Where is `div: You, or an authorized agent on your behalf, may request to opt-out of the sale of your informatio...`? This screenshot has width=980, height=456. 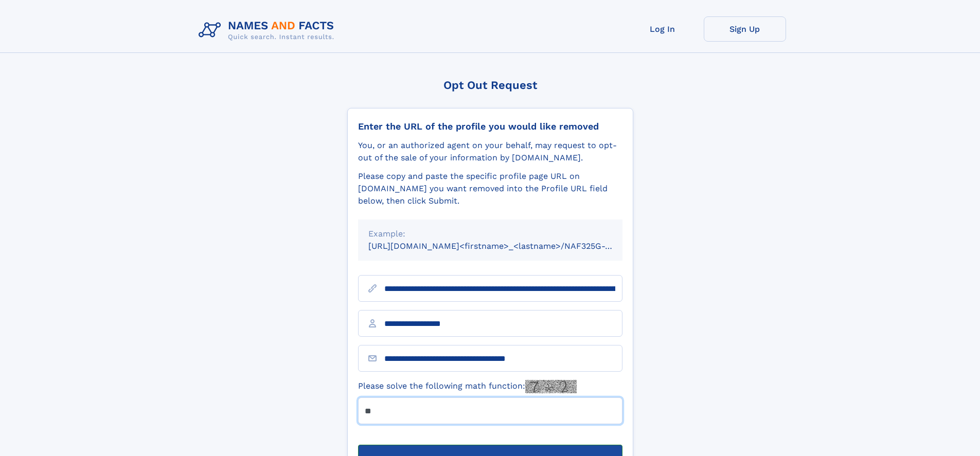 div: You, or an authorized agent on your behalf, may request to opt-out of the sale of your informatio... is located at coordinates (490, 151).